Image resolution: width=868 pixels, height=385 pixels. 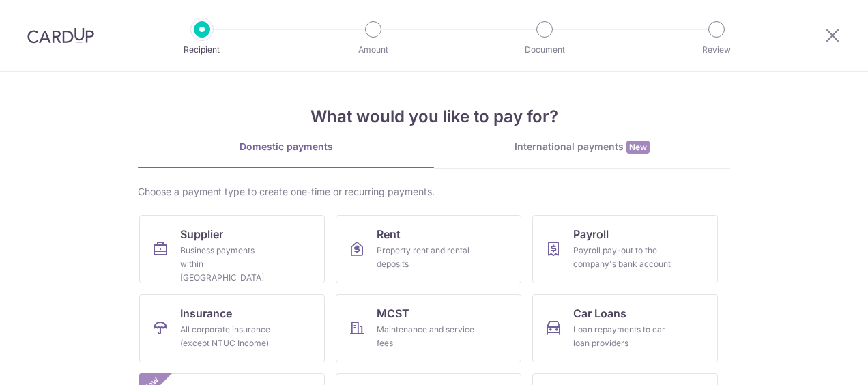 What do you see at coordinates (232, 328) in the screenshot?
I see `a: InsuranceAll corporate insurance (except NTUC Income)` at bounding box center [232, 328].